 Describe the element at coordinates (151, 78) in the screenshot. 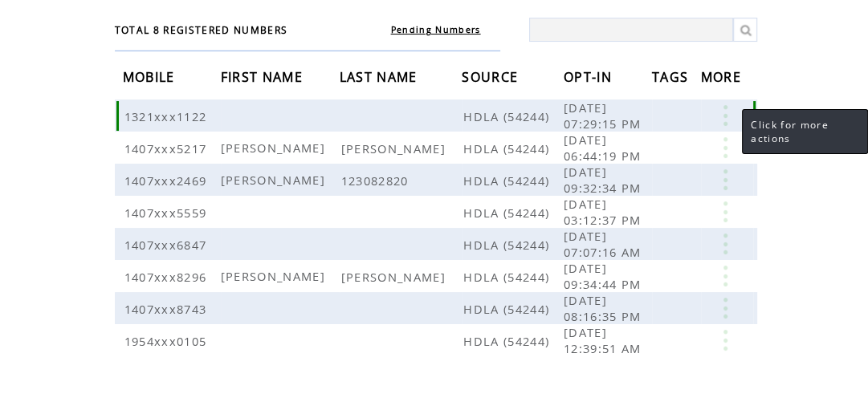

I see `span: MOBILE` at that location.